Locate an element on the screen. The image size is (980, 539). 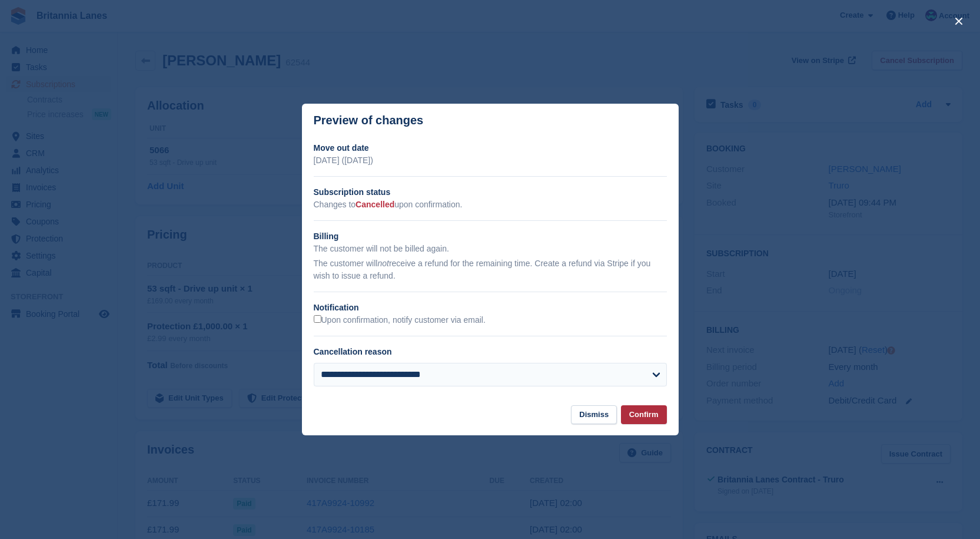
h2: Billing is located at coordinates (490, 236).